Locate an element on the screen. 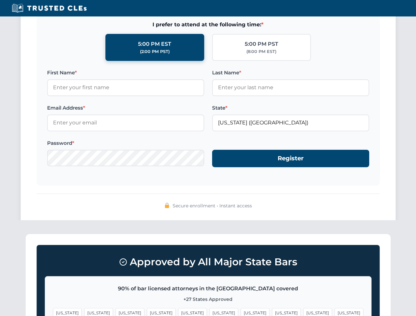 Image resolution: width=416 pixels, height=316 pixels. input: Florida (FL) is located at coordinates (290, 123).